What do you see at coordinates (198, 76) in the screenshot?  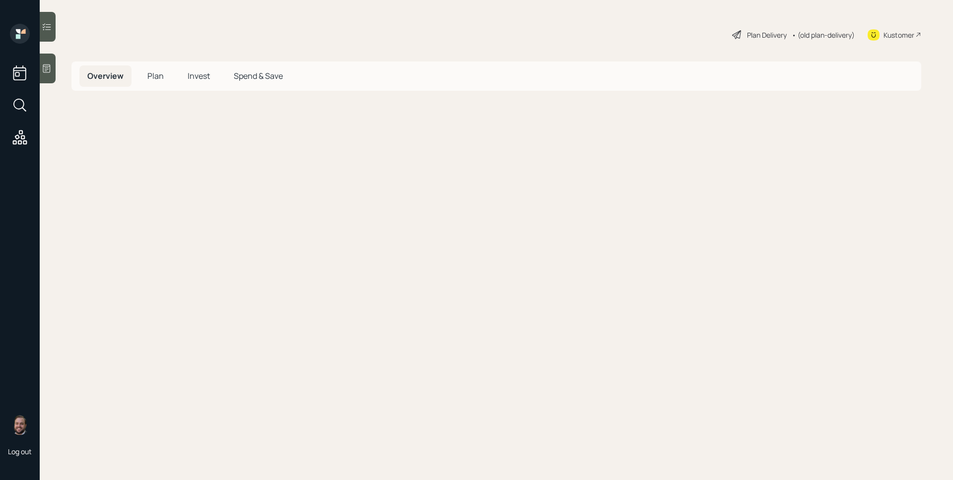 I see `span: Invest` at bounding box center [198, 76].